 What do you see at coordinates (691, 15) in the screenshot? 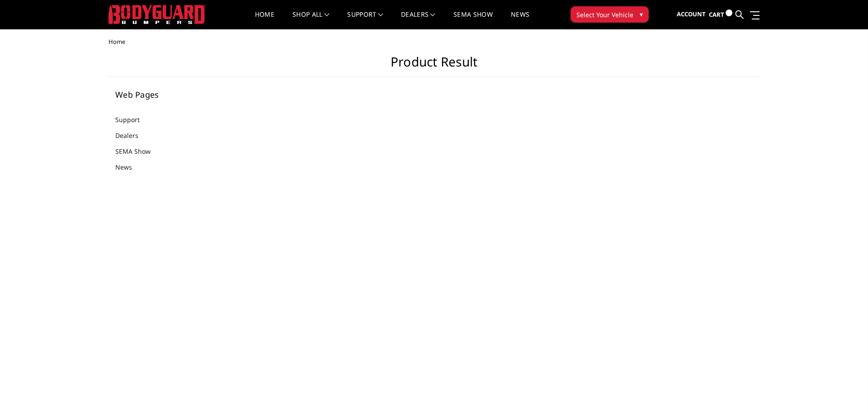
I see `a: Account` at bounding box center [691, 15].